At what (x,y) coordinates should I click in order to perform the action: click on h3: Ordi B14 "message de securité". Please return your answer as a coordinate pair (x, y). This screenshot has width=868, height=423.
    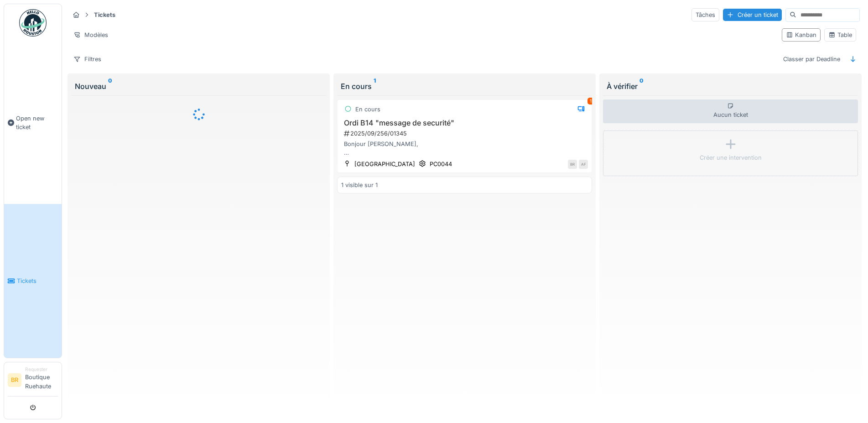
    Looking at the image, I should click on (464, 123).